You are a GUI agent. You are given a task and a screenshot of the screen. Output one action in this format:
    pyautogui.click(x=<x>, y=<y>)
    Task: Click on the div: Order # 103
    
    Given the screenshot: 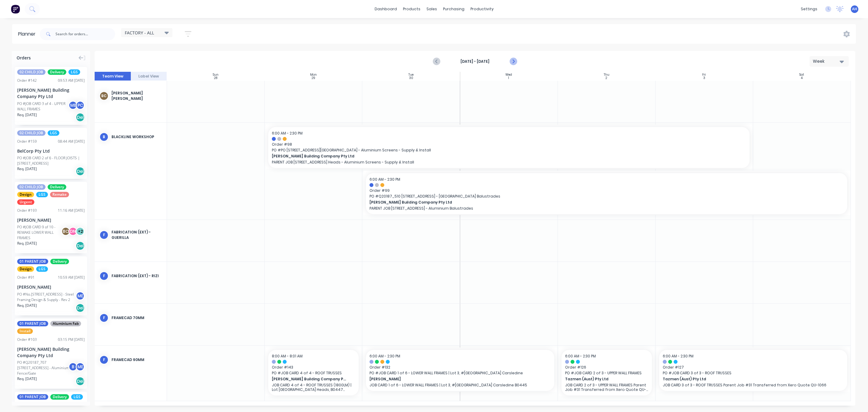 What is the action you would take?
    pyautogui.click(x=27, y=340)
    